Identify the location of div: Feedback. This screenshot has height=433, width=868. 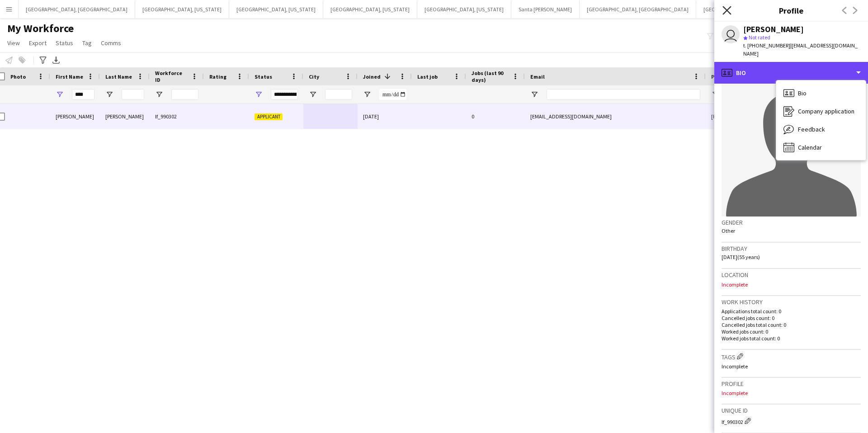
(820, 129).